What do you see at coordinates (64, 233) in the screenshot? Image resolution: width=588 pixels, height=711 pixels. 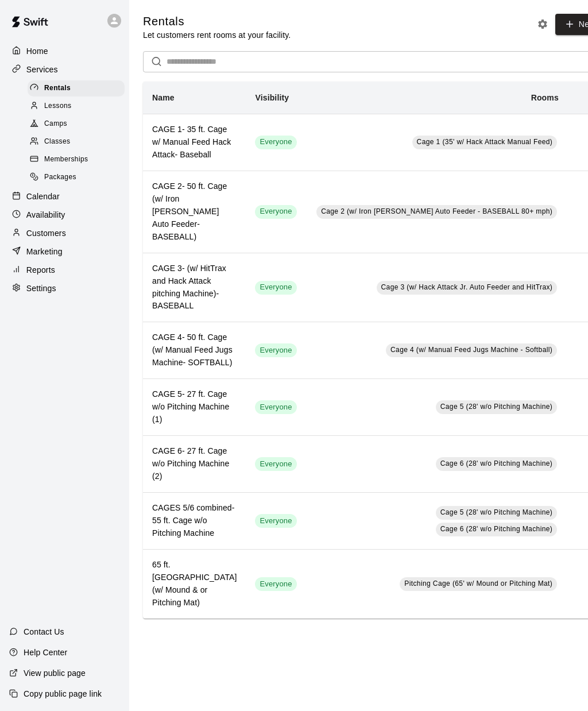 I see `div: Customers` at bounding box center [64, 233].